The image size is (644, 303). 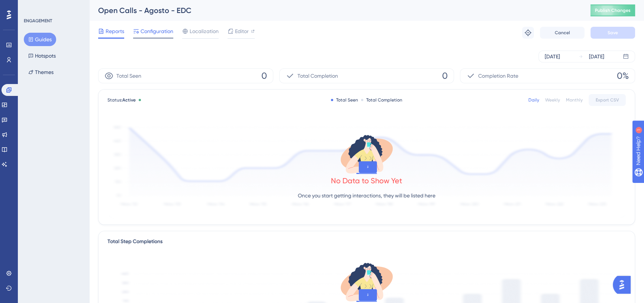 I want to click on button: Save, so click(x=613, y=33).